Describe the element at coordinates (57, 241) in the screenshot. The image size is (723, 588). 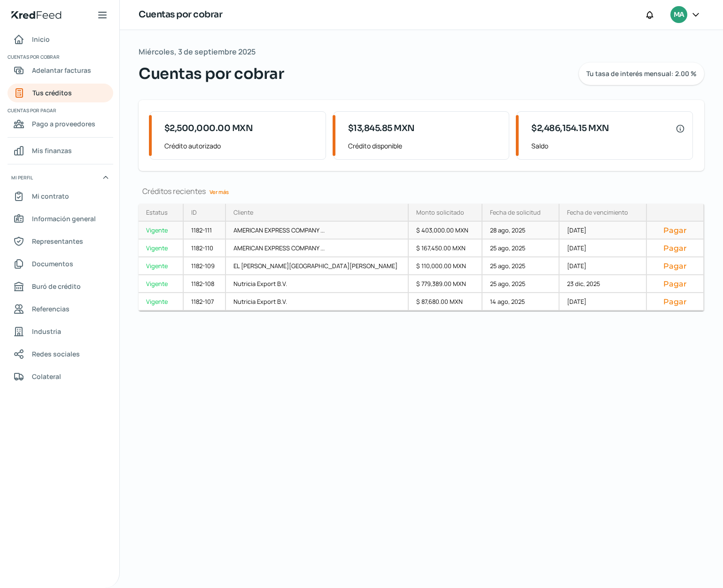
I see `span: Representantes` at that location.